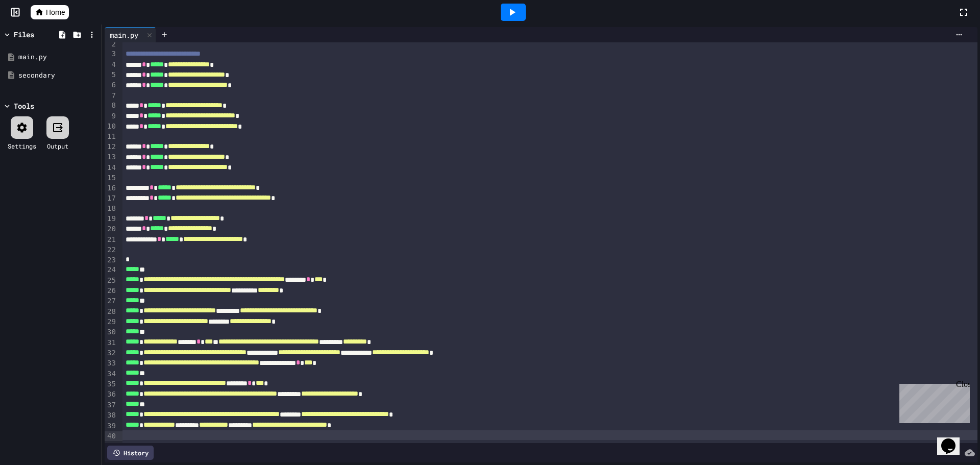 Image resolution: width=980 pixels, height=465 pixels. Describe the element at coordinates (111, 209) in the screenshot. I see `div: 18` at that location.